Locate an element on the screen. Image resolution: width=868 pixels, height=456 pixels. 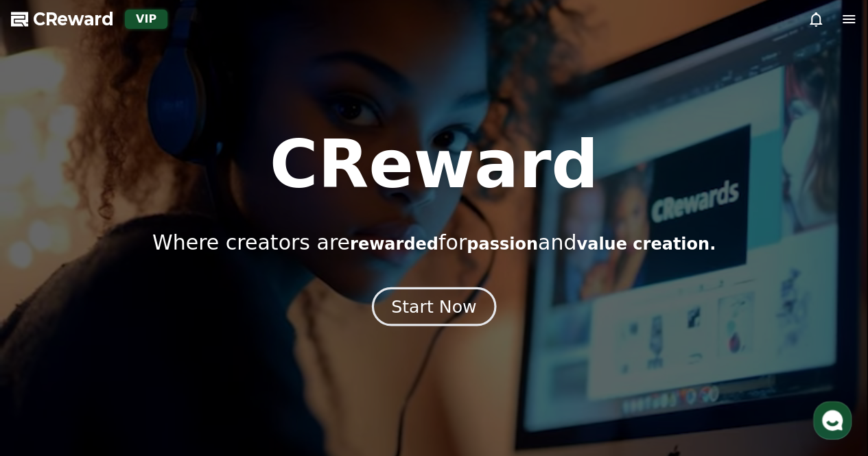
span: Messages is located at coordinates (134, 369).